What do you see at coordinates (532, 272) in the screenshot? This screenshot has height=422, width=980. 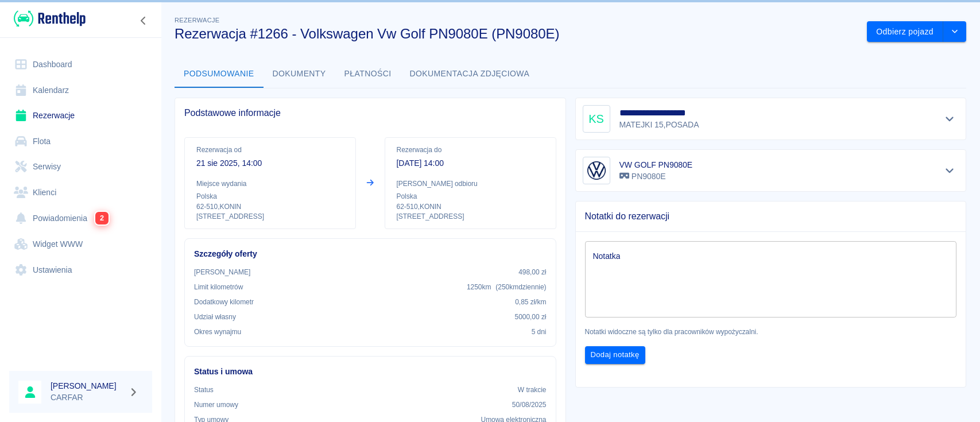 I see `p: 498,00 zł` at bounding box center [532, 272].